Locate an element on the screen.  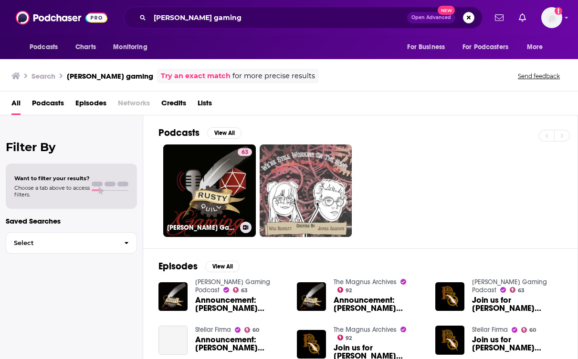
span: For Business is located at coordinates (426, 47).